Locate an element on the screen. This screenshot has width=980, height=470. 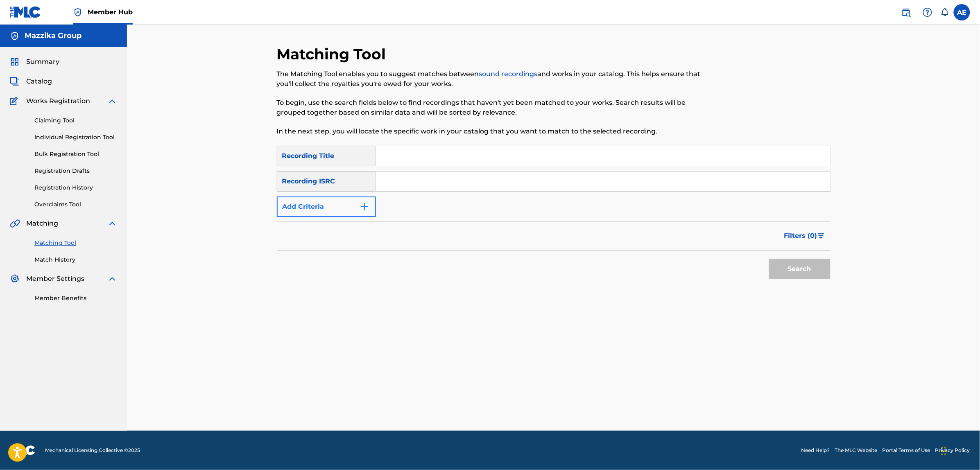
div: Notifications is located at coordinates (945, 12).